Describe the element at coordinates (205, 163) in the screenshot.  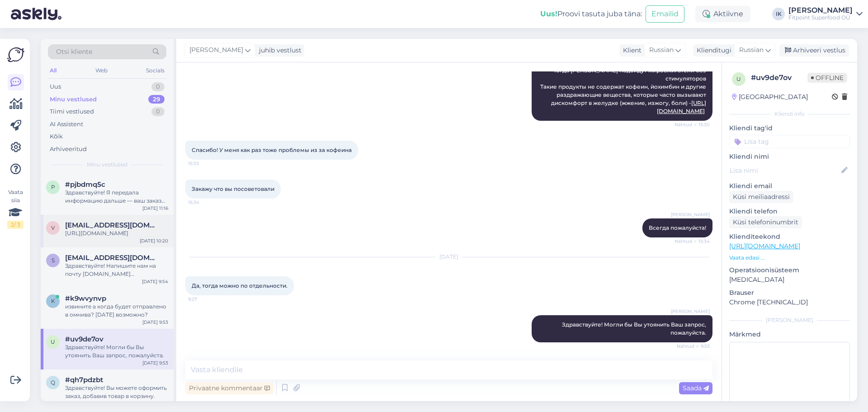
I see `span: 15:33` at that location.